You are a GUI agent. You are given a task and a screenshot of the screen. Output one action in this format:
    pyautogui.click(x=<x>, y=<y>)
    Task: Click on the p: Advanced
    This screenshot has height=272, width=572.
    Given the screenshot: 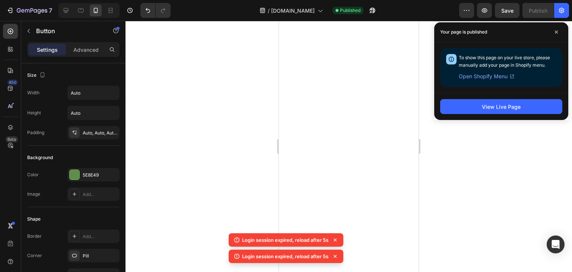 What is the action you would take?
    pyautogui.click(x=86, y=50)
    